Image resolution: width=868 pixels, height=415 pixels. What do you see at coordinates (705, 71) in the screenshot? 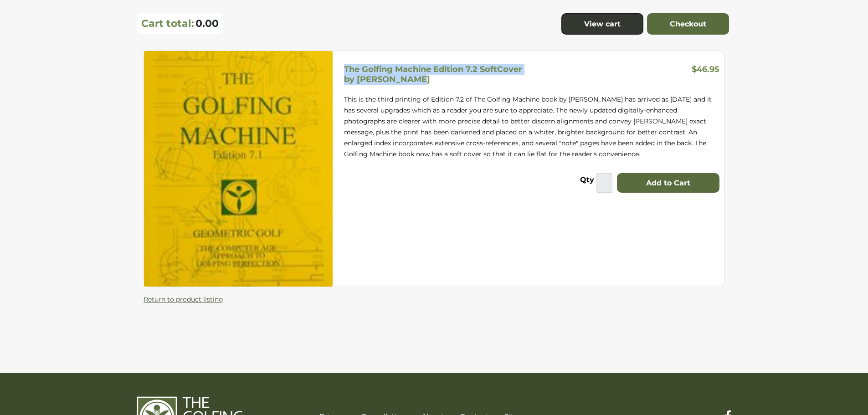
I see `h3: $46.95` at bounding box center [705, 71].